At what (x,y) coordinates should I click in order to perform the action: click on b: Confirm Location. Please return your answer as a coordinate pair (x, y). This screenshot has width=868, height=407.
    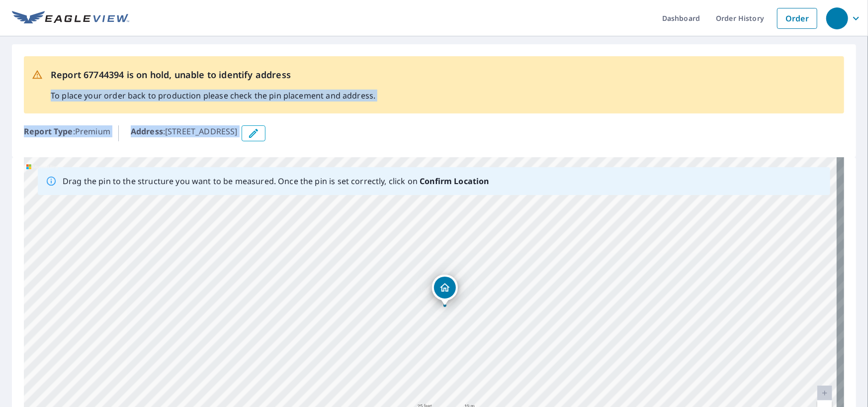
    Looking at the image, I should click on (453, 181).